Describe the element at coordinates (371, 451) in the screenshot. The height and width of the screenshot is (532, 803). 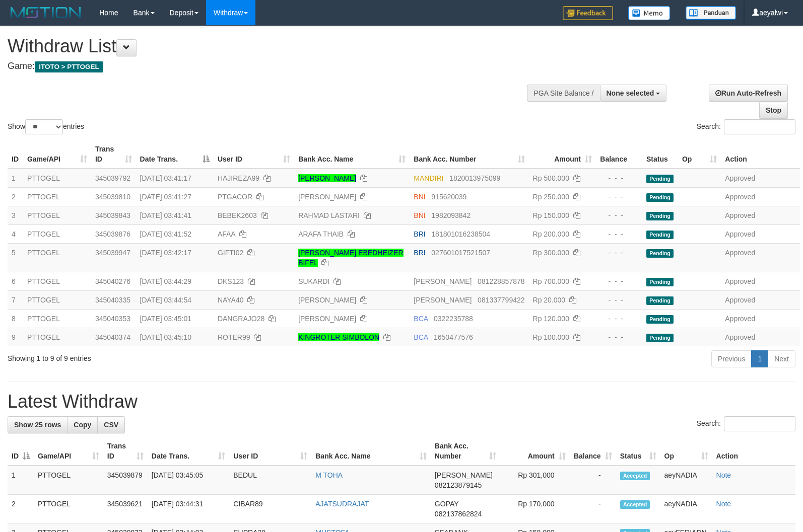
I see `th: Bank Acc. Name: activate to sort column ascending` at that location.